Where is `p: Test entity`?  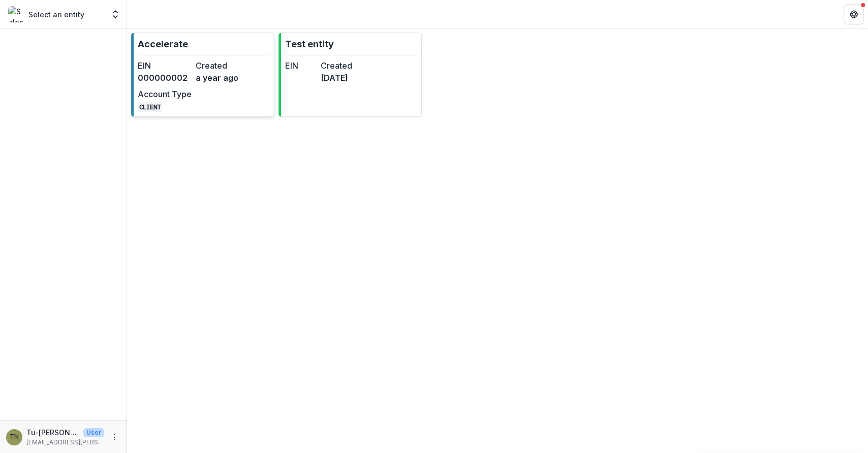 p: Test entity is located at coordinates (310, 44).